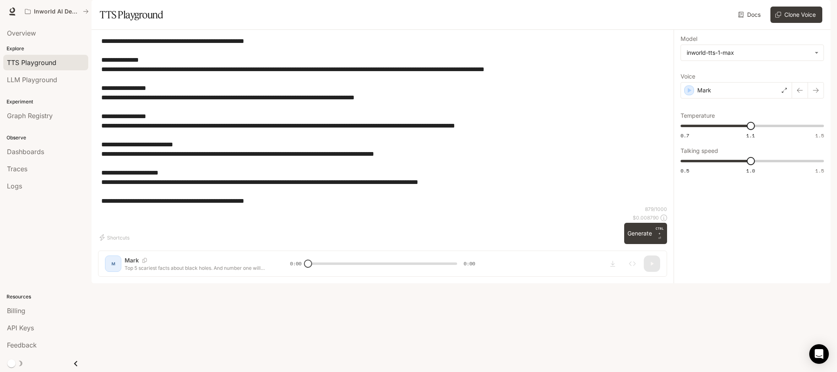  What do you see at coordinates (751, 135) in the screenshot?
I see `span: 1.1` at bounding box center [751, 135].